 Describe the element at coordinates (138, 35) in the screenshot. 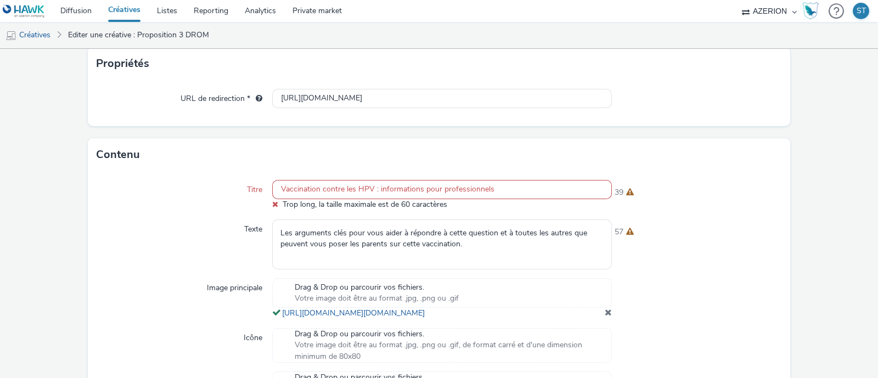

I see `a: Editer une créative : Proposition 3 DROM` at that location.